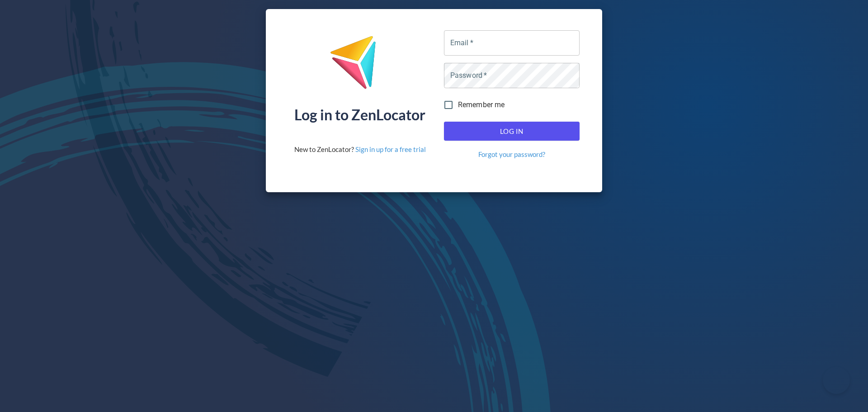  Describe the element at coordinates (481, 105) in the screenshot. I see `span: Remember me` at that location.